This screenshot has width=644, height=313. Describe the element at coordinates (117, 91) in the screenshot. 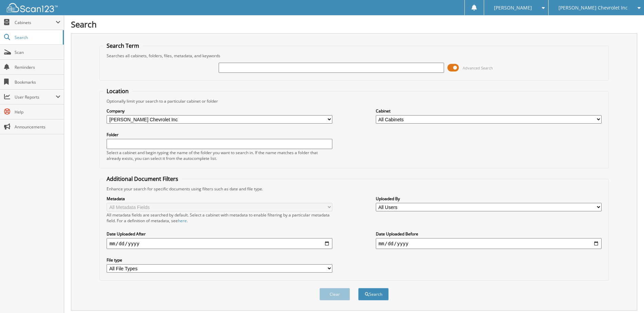

I see `legend: Location` at that location.